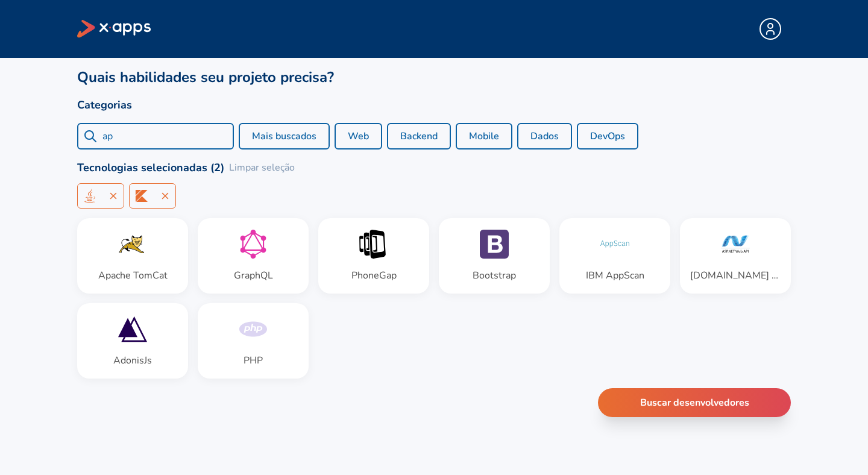  I want to click on h1: Quais habilidades seu projeto precisa?, so click(434, 77).